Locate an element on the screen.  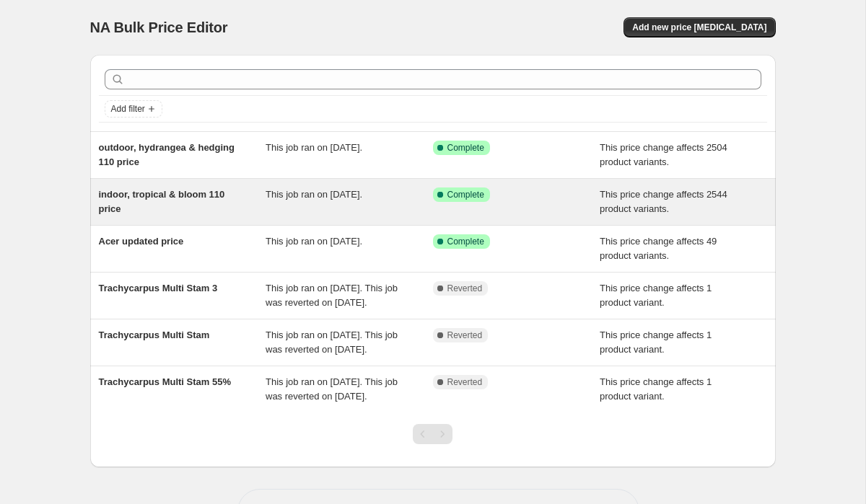
span: outdoor, hydrangea & hedging 110 price is located at coordinates (166, 155).